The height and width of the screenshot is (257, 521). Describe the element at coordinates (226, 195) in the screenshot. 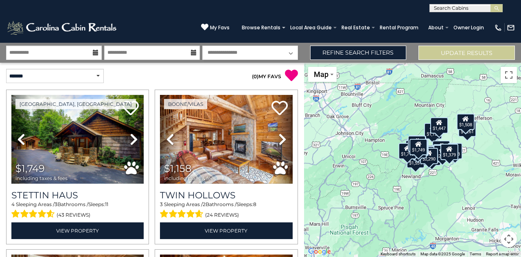

I see `h3: Twin Hollows` at that location.